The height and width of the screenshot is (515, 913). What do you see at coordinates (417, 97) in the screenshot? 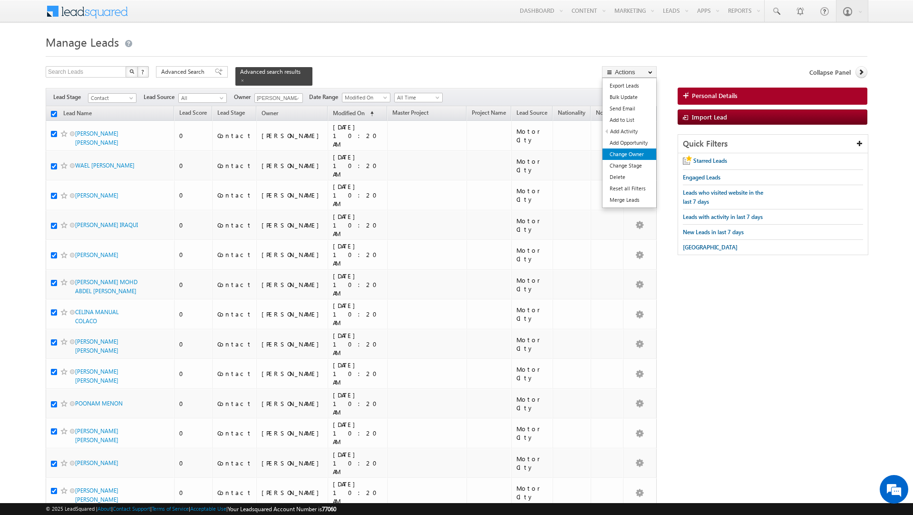
I see `span: All Time` at bounding box center [417, 97].